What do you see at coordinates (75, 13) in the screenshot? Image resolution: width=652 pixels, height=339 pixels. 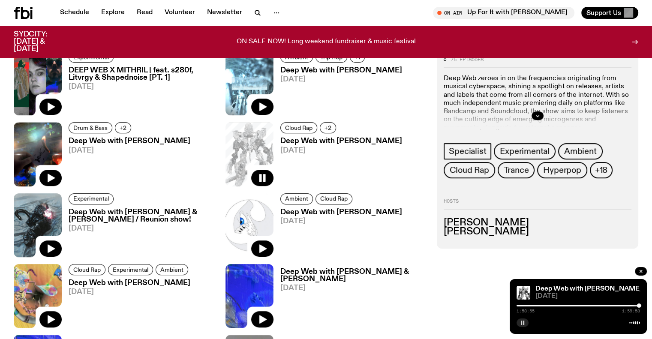 I see `a: Schedule` at bounding box center [75, 13].